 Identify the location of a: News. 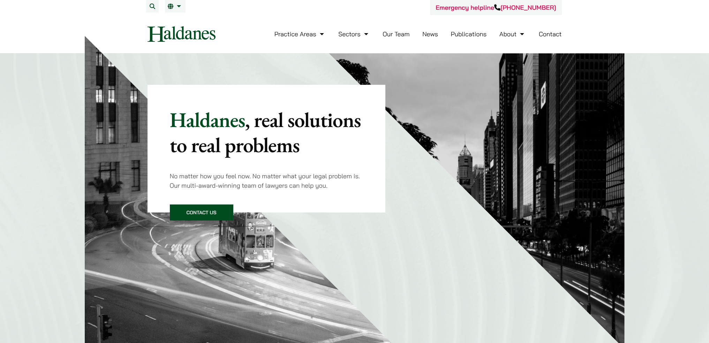
(430, 34).